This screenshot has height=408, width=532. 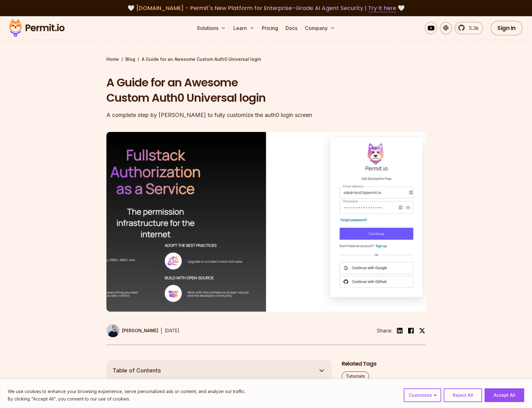 What do you see at coordinates (127, 392) in the screenshot?
I see `p: We use cookies to enhance your browsing experience, serve personalized ads or content, and analyz...` at bounding box center [127, 392].